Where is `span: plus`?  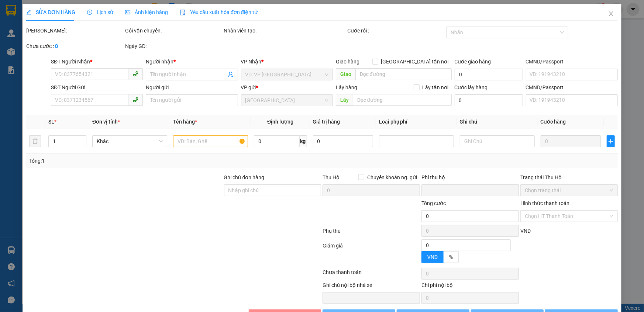
span: plus is located at coordinates (611, 142).